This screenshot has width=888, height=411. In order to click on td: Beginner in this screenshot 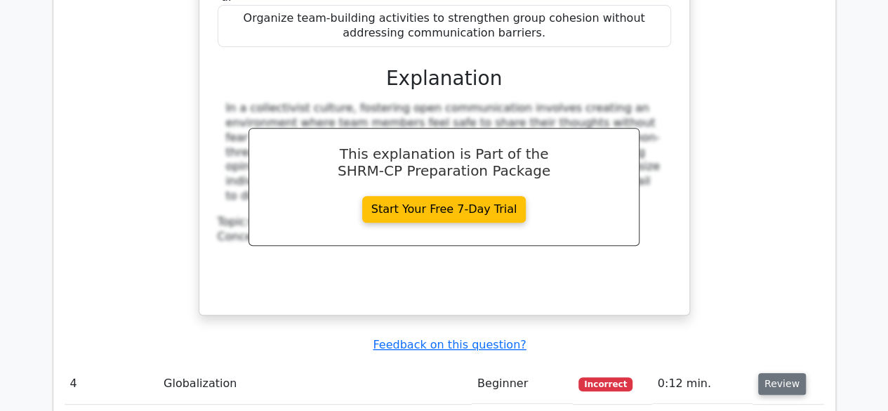, I will do `click(523, 383)`.